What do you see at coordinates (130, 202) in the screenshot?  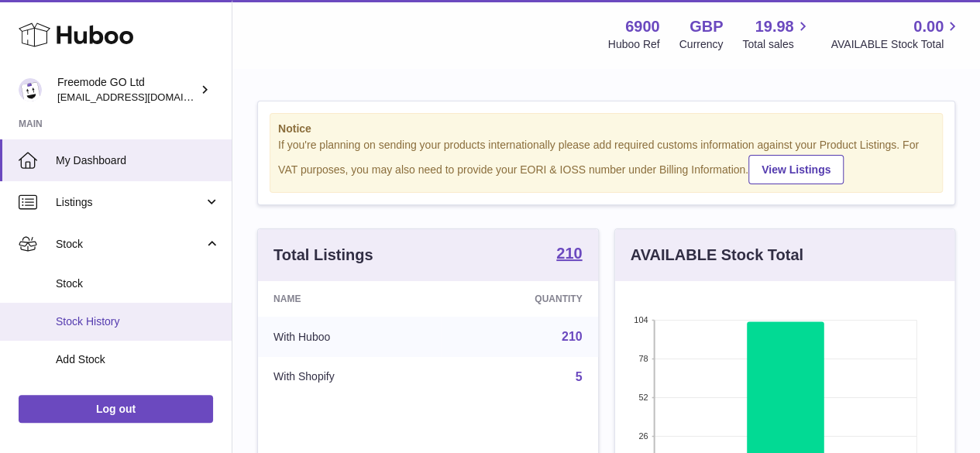 I see `span: Listings` at bounding box center [130, 202].